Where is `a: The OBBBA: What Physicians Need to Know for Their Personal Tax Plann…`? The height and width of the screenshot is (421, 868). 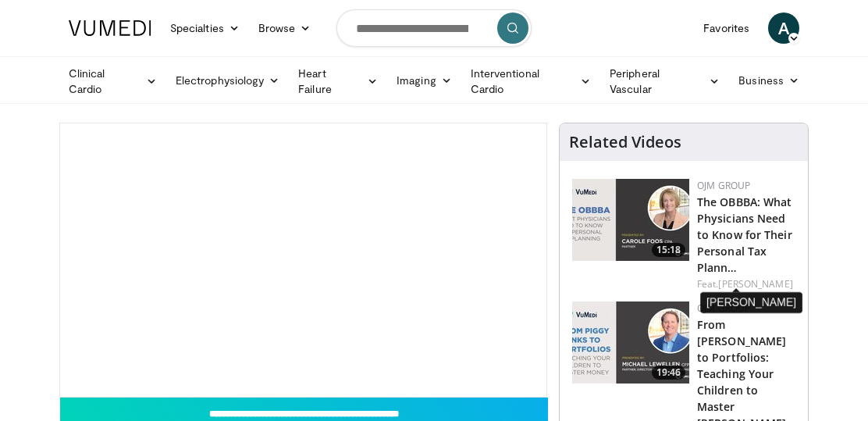
a: The OBBBA: What Physicians Need to Know for Their Personal Tax Plann… is located at coordinates (745, 234).